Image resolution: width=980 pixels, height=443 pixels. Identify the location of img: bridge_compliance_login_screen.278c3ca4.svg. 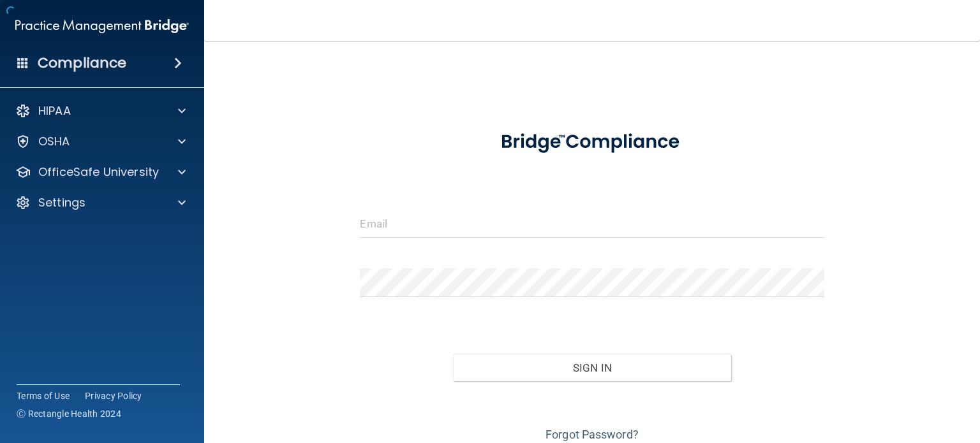
(593, 142).